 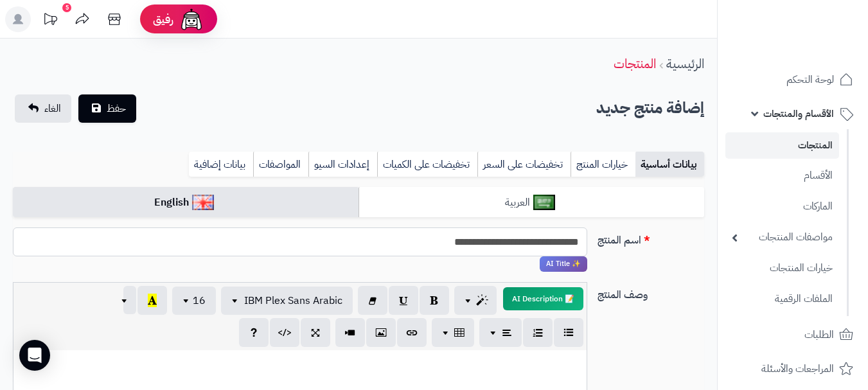 I want to click on a: الأقسام, so click(x=782, y=176).